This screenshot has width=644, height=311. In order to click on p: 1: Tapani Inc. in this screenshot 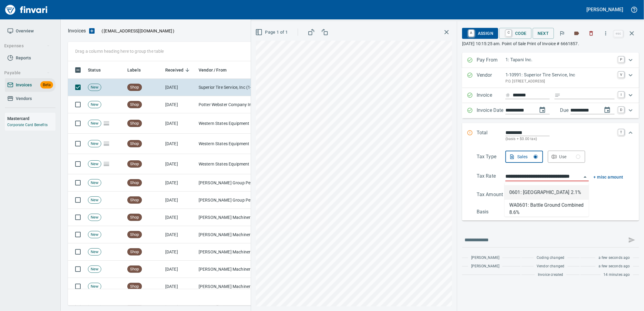, I will do `click(560, 60)`.